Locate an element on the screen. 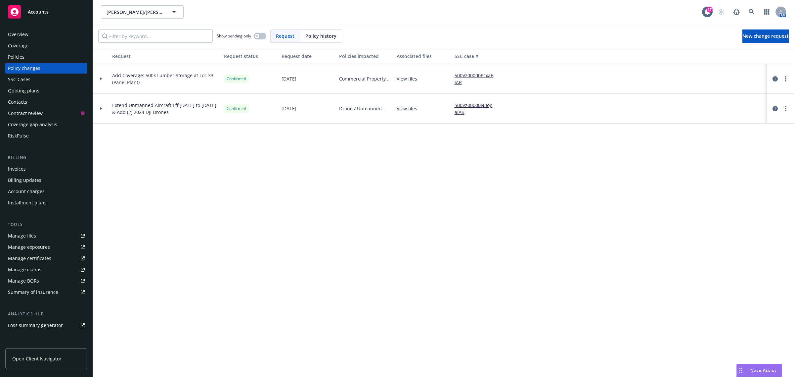 This screenshot has width=794, height=377. a: Policies is located at coordinates (46, 57).